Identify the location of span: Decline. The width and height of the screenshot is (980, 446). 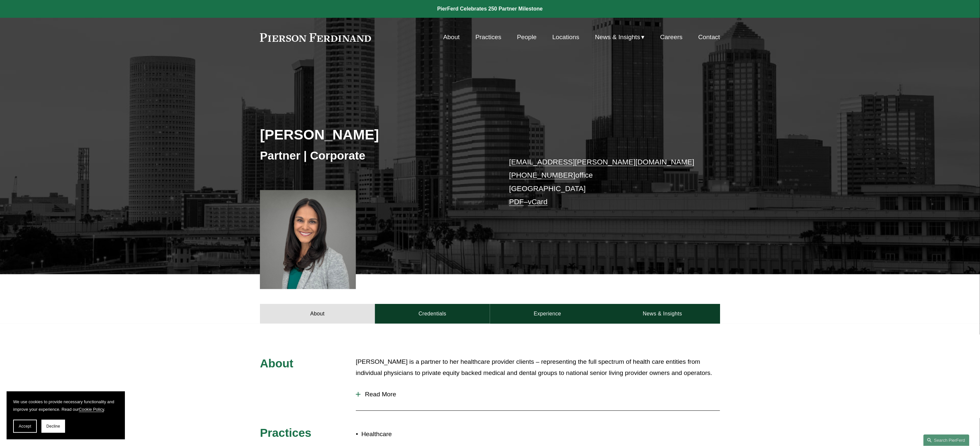
(53, 426).